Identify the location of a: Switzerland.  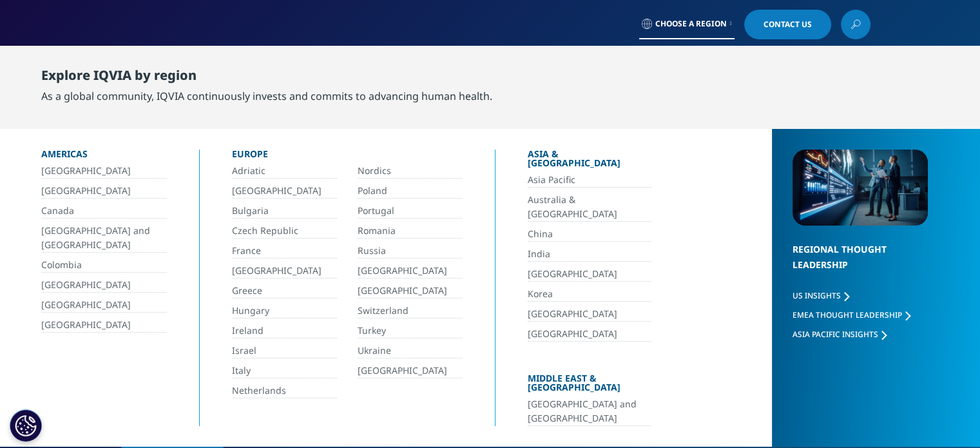
(410, 310).